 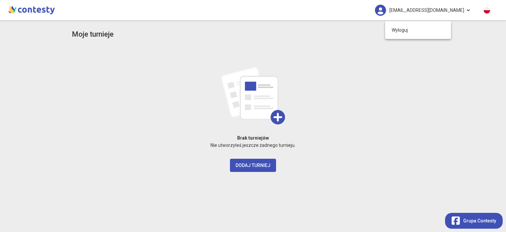 What do you see at coordinates (93, 34) in the screenshot?
I see `app-title: competition-list.title` at bounding box center [93, 34].